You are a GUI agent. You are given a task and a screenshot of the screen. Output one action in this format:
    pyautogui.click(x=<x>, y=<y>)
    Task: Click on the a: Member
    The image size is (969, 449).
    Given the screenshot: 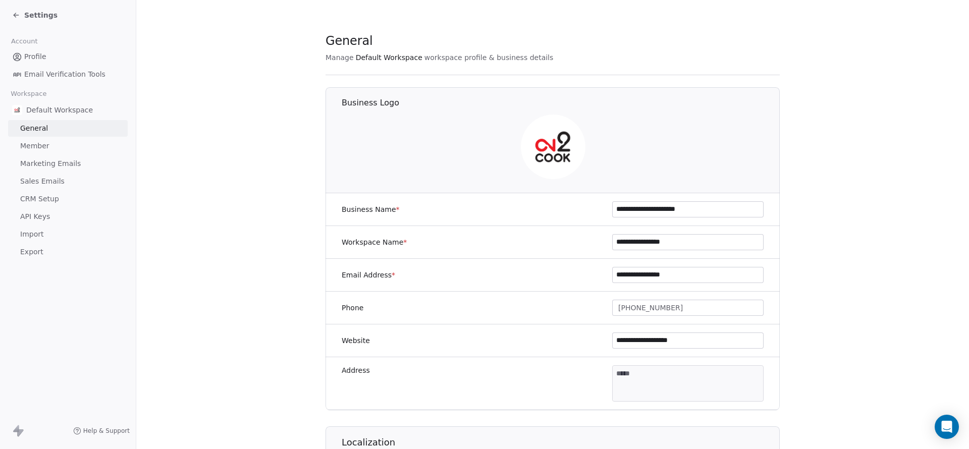 What is the action you would take?
    pyautogui.click(x=68, y=146)
    